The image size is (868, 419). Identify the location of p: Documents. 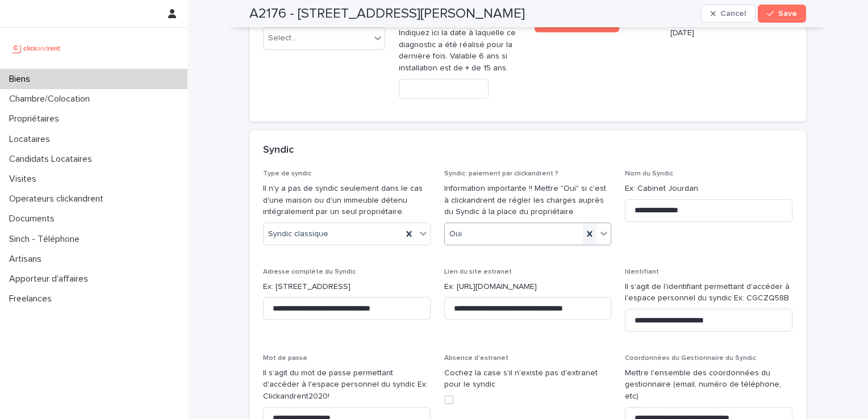
(34, 219).